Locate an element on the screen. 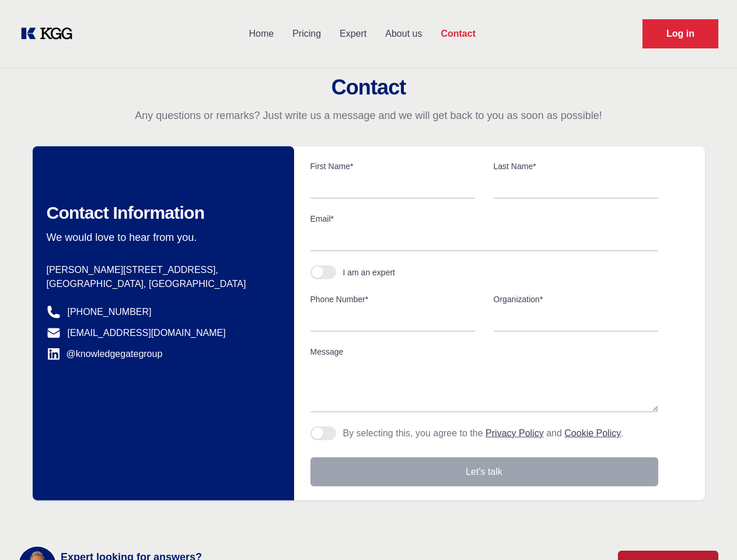 The height and width of the screenshot is (560, 737). a: Home is located at coordinates (261, 34).